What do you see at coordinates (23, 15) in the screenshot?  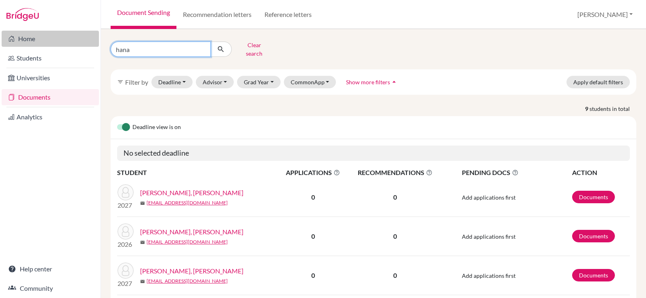 I see `img: Bridge-U` at bounding box center [23, 15].